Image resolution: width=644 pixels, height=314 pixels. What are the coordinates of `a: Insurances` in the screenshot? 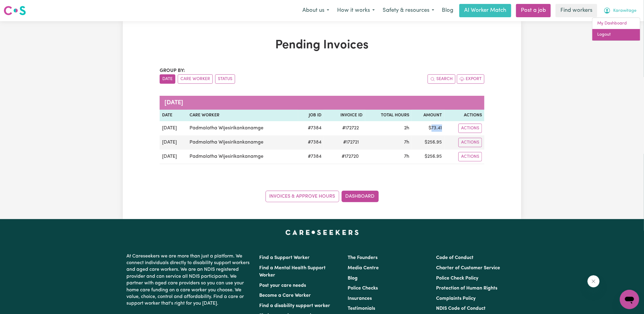 It's located at (360, 299).